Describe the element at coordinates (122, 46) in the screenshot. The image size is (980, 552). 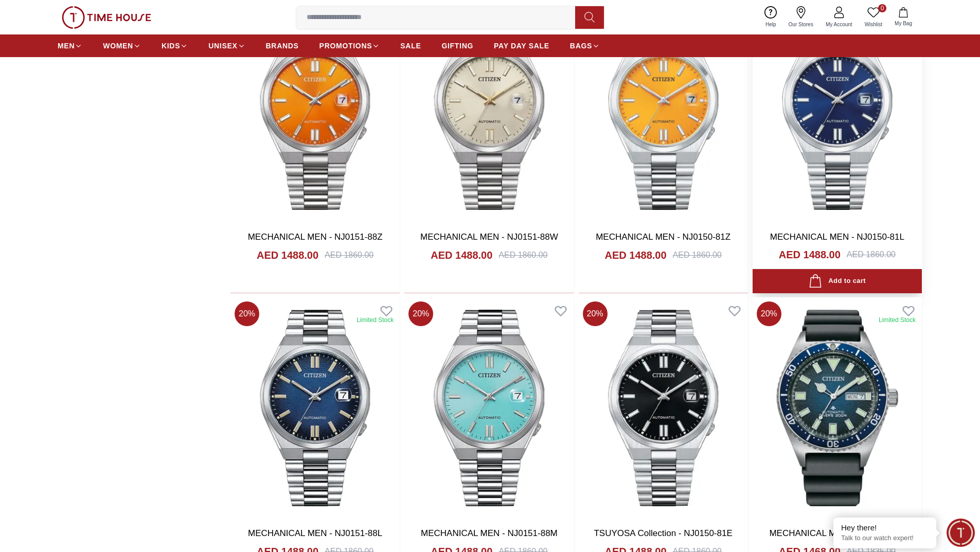
I see `a: WOMEN` at that location.